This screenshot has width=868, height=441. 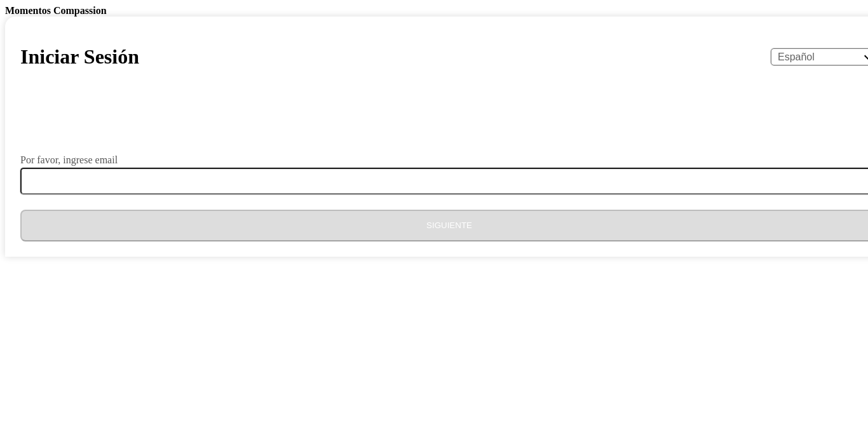 I want to click on b: Momentos Compassion, so click(x=56, y=10).